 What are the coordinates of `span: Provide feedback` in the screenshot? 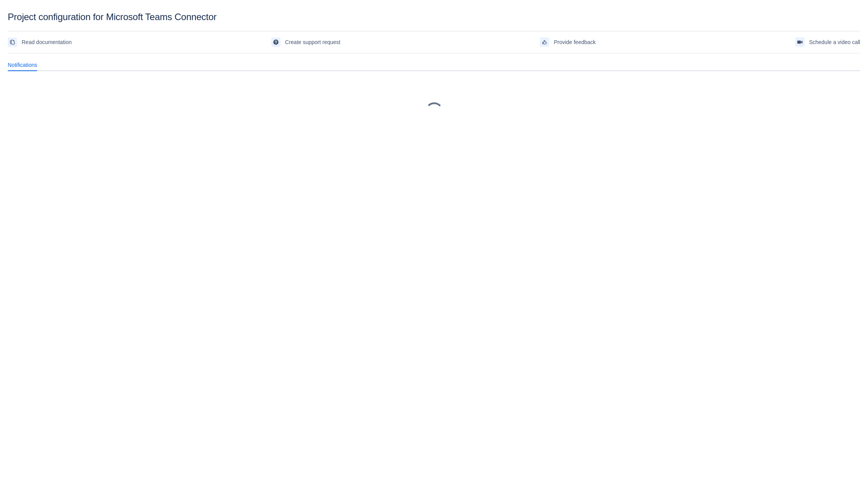 It's located at (575, 42).